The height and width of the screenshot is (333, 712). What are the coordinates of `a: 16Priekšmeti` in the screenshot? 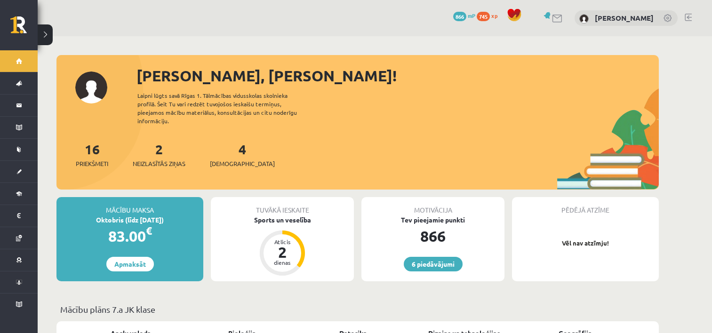 It's located at (92, 154).